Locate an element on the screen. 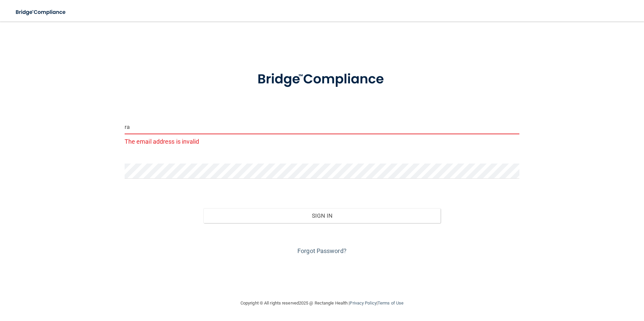  a: Terms of Use is located at coordinates (390, 303).